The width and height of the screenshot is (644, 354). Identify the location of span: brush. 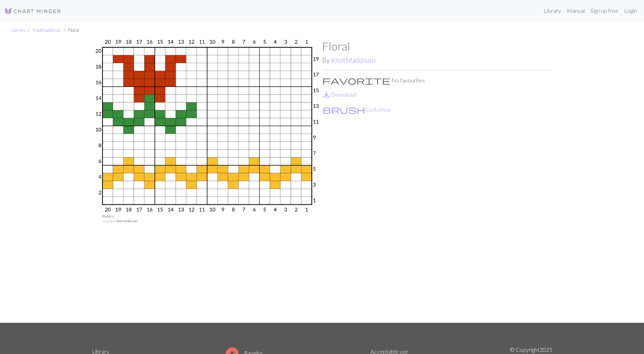
(344, 110).